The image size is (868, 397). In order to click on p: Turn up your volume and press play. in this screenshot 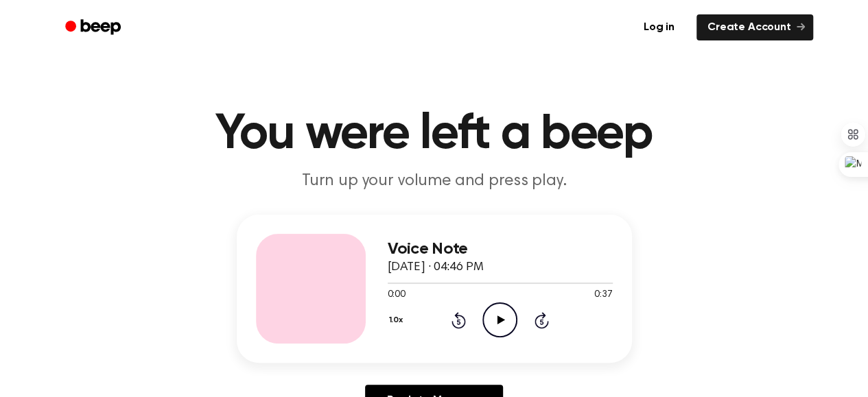, I will do `click(435, 181)`.